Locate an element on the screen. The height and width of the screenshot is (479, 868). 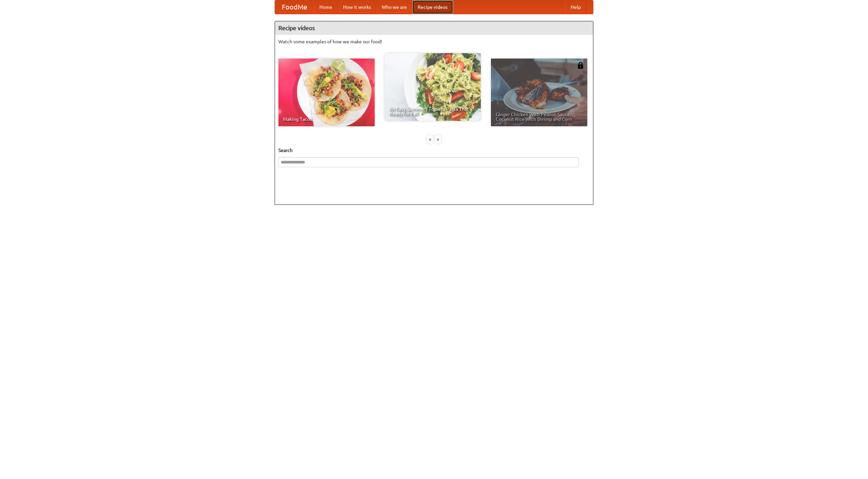
a: Making Tacos is located at coordinates (326, 93).